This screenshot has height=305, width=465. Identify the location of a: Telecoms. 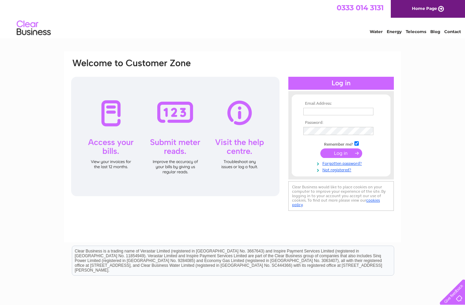
(416, 31).